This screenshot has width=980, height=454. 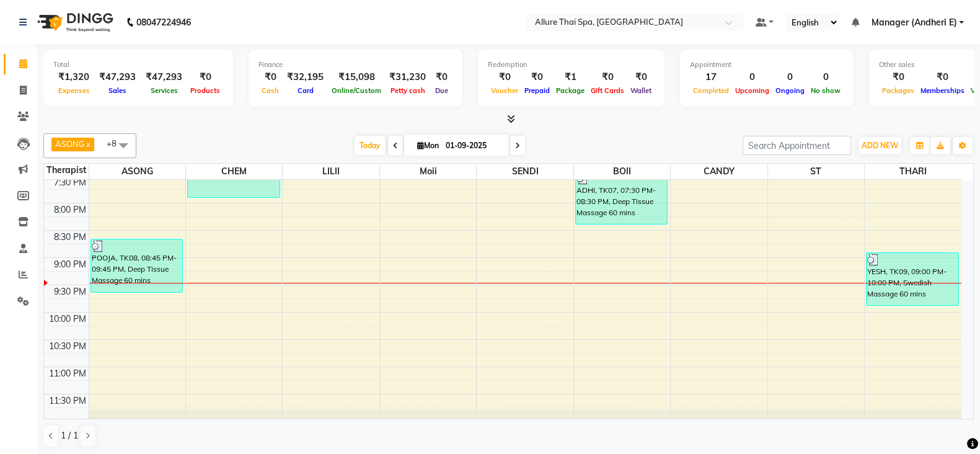 What do you see at coordinates (70, 237) in the screenshot?
I see `div: 8:30 PM` at bounding box center [70, 237].